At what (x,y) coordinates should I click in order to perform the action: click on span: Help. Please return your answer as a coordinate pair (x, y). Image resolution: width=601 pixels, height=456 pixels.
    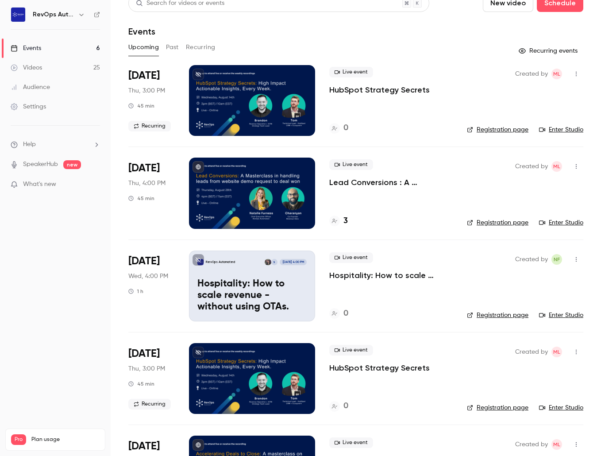
    Looking at the image, I should click on (29, 144).